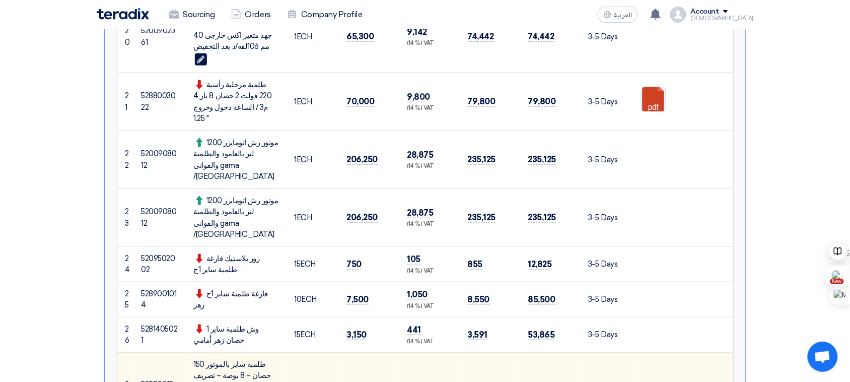 This screenshot has width=850, height=382. Describe the element at coordinates (475, 264) in the screenshot. I see `span: 855` at that location.